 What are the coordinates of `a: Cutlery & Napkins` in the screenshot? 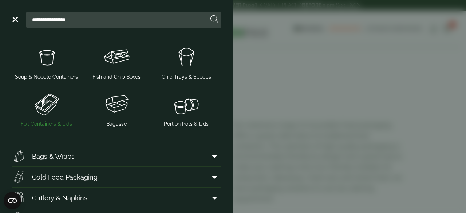 It's located at (117, 198).